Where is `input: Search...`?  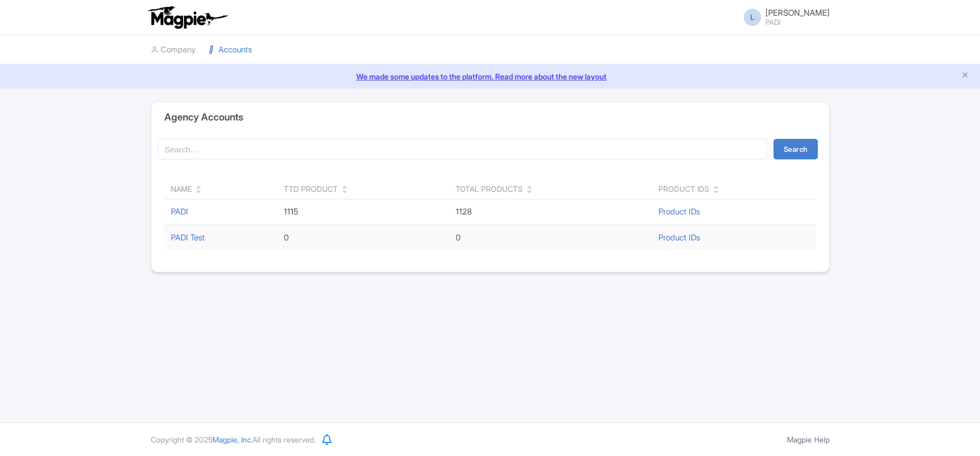
input: Search... is located at coordinates (463, 149).